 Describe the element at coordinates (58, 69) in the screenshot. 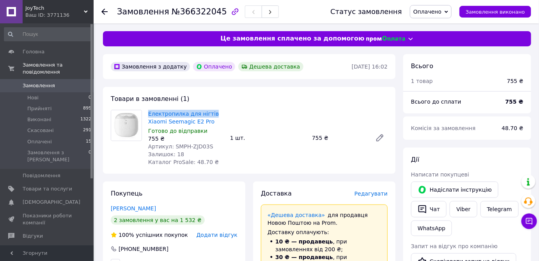

I see `span: Замовлення та повідомлення` at that location.